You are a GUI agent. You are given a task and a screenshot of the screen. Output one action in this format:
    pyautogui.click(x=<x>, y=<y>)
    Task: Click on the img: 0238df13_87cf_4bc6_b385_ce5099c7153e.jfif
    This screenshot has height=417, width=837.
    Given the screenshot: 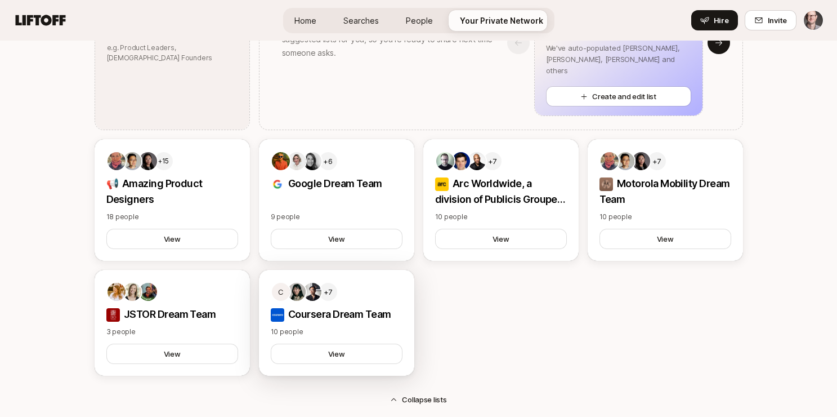 What is the action you would take?
    pyautogui.click(x=445, y=161)
    